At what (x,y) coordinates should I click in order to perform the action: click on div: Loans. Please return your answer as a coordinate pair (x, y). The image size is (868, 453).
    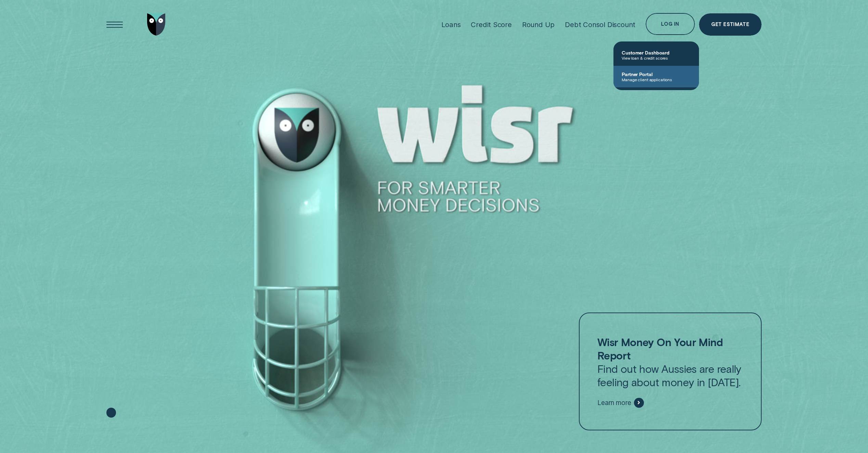
    Looking at the image, I should click on (451, 25).